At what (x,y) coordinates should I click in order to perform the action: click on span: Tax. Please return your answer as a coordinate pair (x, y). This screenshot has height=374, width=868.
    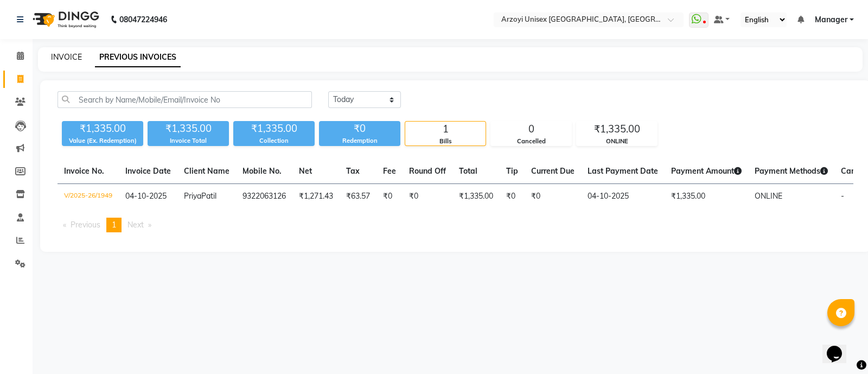
    Looking at the image, I should click on (353, 171).